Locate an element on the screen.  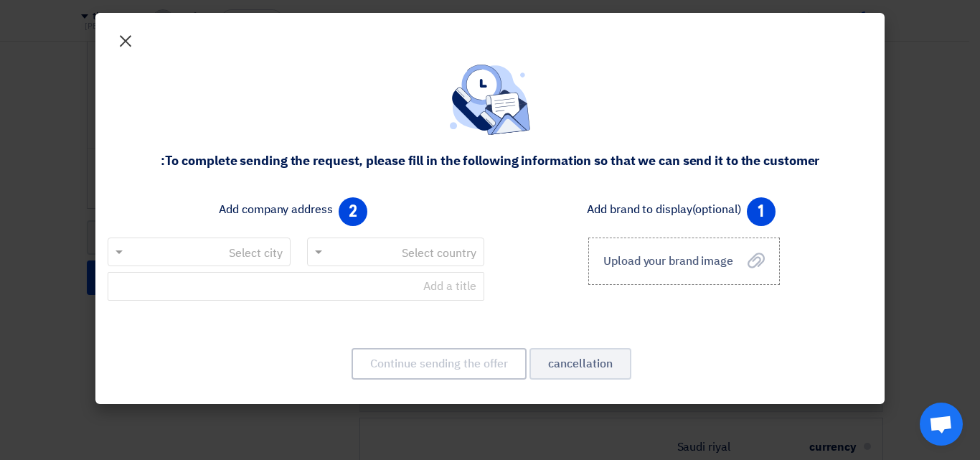
font: Continue sending the offer is located at coordinates (439, 364).